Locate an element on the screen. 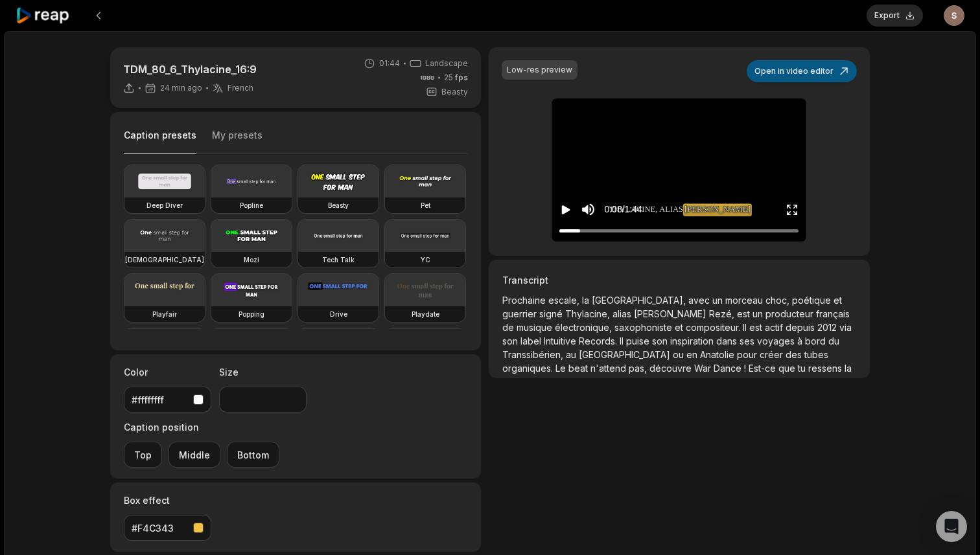 This screenshot has width=980, height=555. button: Open in video editor is located at coordinates (801, 71).